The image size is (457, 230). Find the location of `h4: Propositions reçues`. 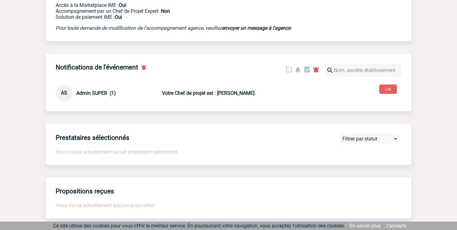

h4: Propositions reçues is located at coordinates (85, 191).